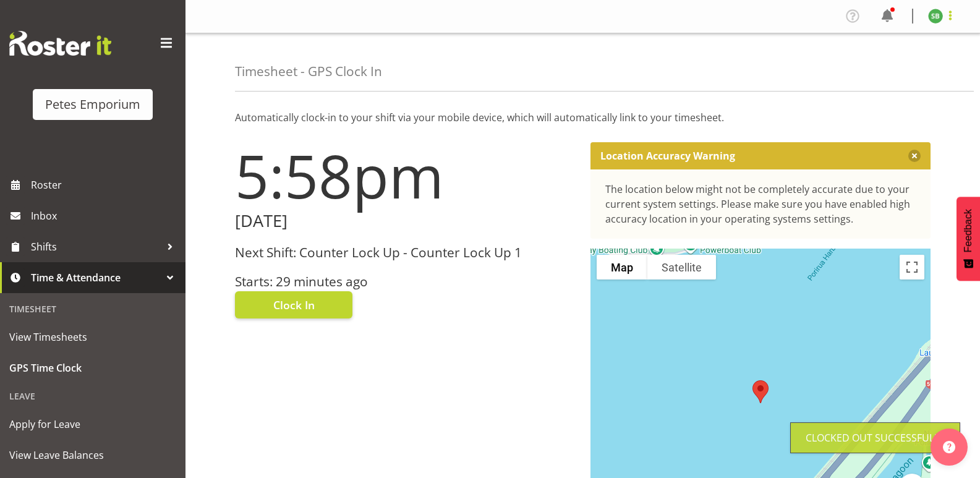  What do you see at coordinates (875, 438) in the screenshot?
I see `div: Clocked out Successfully` at bounding box center [875, 438].